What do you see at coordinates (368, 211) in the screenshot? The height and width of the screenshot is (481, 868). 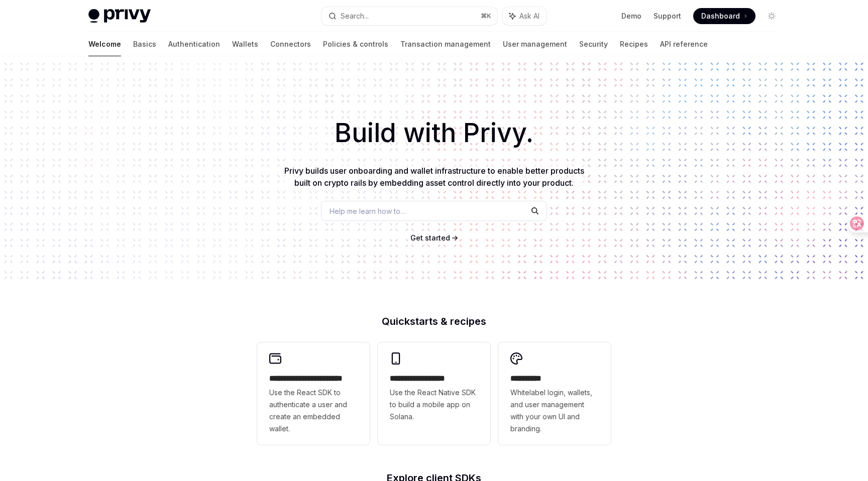 I see `span: Help me learn how to…` at bounding box center [368, 211].